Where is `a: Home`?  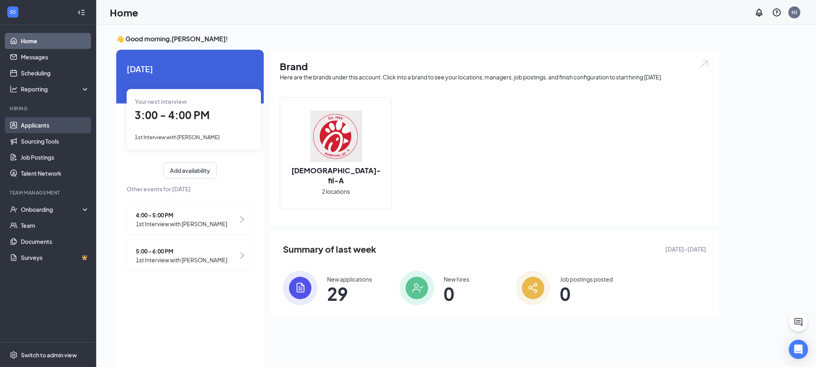
a: Home is located at coordinates (55, 41).